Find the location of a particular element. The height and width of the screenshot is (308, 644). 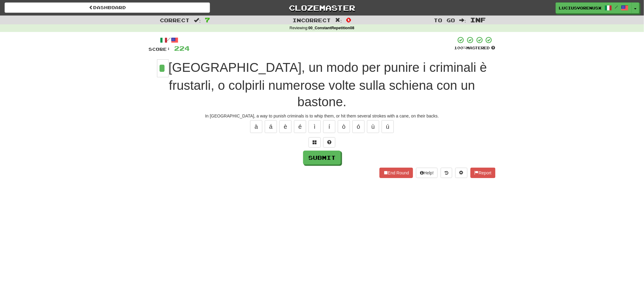

button: è is located at coordinates (286, 127).